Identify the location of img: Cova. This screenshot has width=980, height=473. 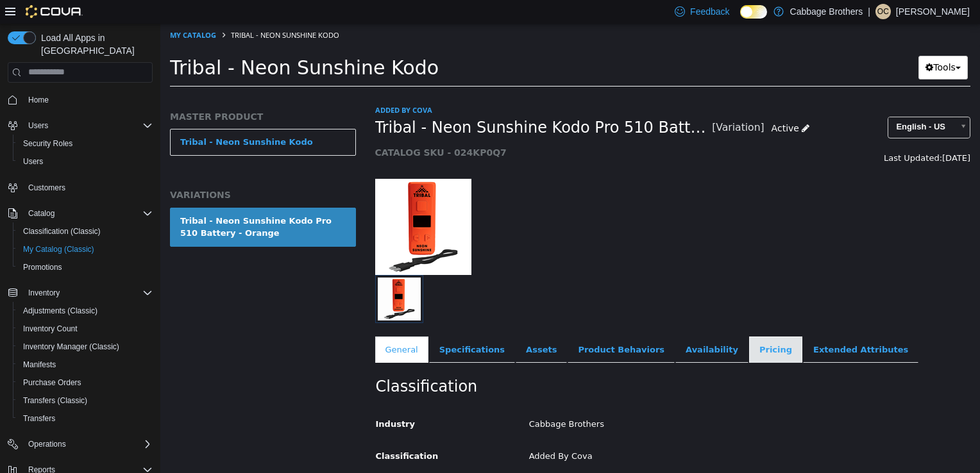
(54, 12).